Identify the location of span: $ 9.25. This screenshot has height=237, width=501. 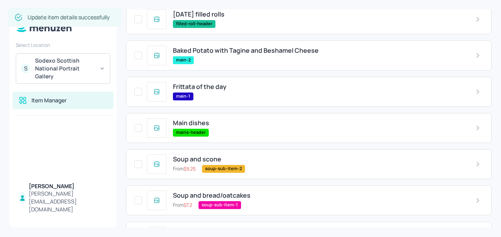
(190, 169).